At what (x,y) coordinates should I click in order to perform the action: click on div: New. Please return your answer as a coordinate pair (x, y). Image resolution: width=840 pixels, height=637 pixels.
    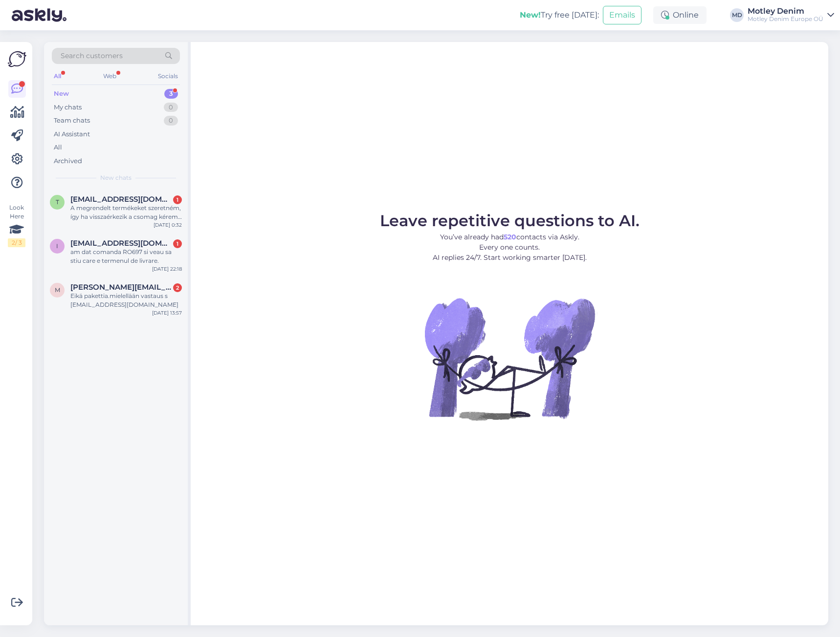
    Looking at the image, I should click on (61, 94).